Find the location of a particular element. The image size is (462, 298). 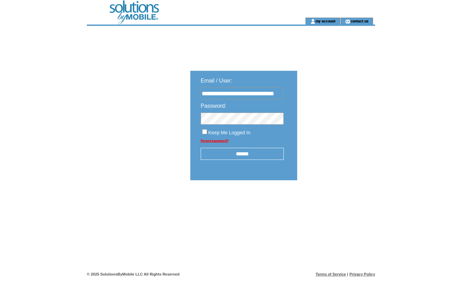

a: Terms of Service is located at coordinates (331, 274).